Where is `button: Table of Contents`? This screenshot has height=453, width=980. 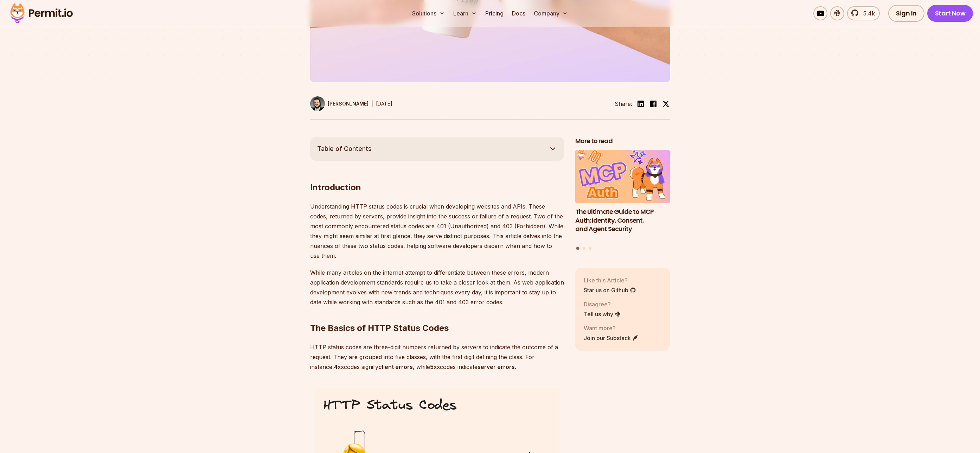 button: Table of Contents is located at coordinates (437, 148).